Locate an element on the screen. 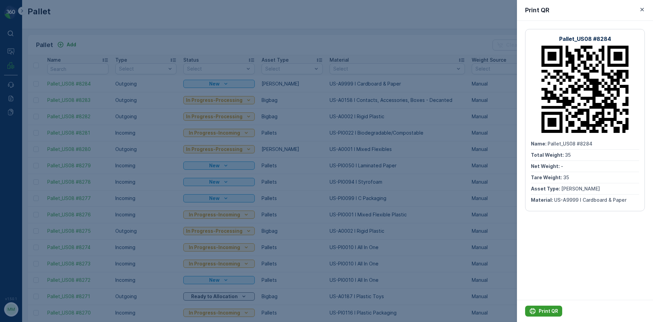 Image resolution: width=653 pixels, height=322 pixels. button: Print QR is located at coordinates (544, 311).